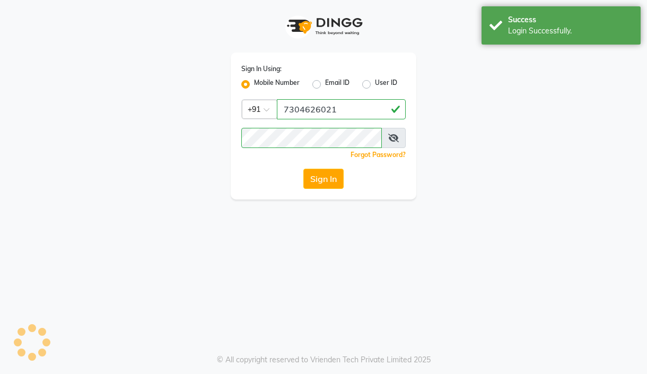 The image size is (647, 374). What do you see at coordinates (571, 31) in the screenshot?
I see `div: Login Successfully.` at bounding box center [571, 31].